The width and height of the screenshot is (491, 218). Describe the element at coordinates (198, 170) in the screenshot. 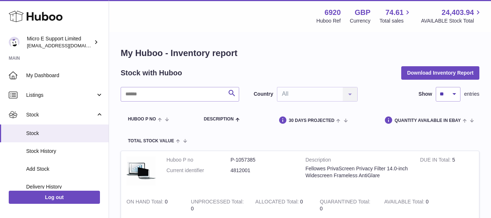

I see `dt: Current identifier` at that location.